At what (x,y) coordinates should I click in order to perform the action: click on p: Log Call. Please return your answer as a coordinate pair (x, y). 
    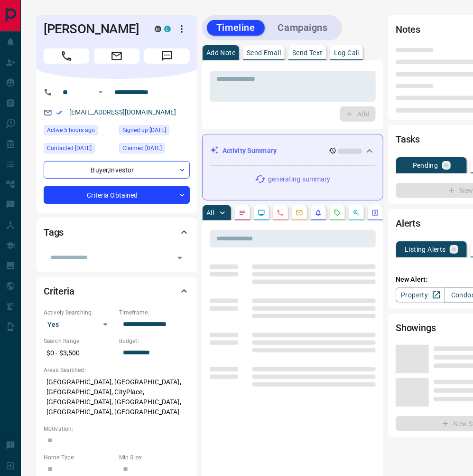
    Looking at the image, I should click on (346, 53).